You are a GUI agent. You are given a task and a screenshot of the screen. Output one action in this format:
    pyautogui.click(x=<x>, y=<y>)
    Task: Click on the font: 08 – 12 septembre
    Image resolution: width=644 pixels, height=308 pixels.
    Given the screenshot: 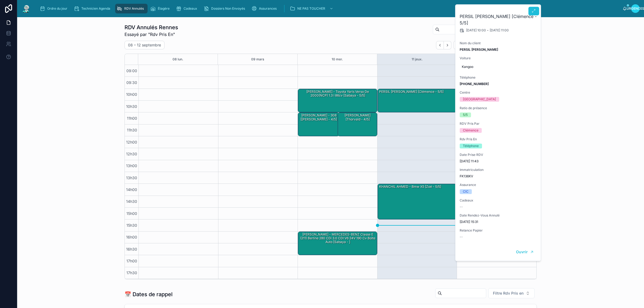 What is the action you would take?
    pyautogui.click(x=145, y=45)
    